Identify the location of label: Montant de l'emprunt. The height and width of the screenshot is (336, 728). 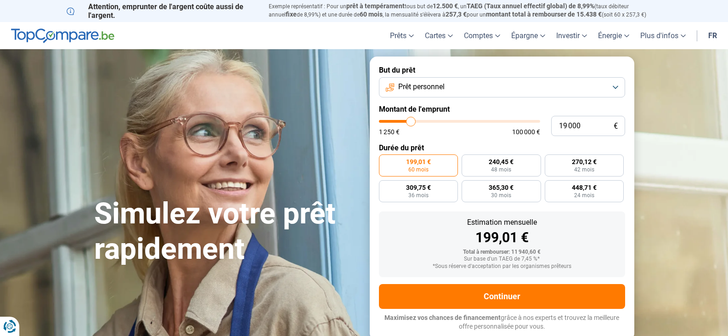
(502, 109).